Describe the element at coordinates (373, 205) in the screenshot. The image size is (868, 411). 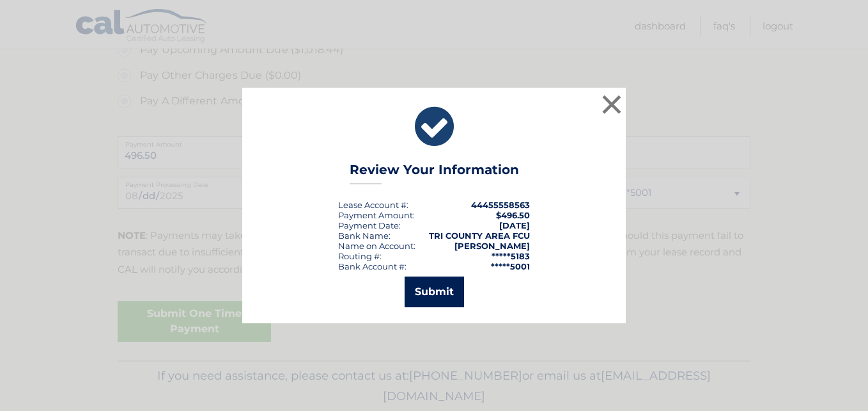
I see `div: Lease Account #:` at that location.